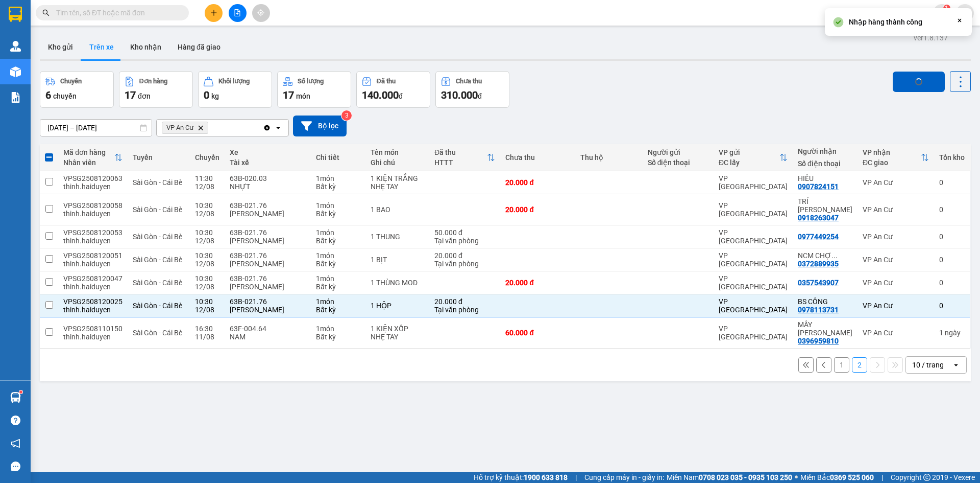  I want to click on div: NCM CHỢ CÁI NỨA, so click(825, 255).